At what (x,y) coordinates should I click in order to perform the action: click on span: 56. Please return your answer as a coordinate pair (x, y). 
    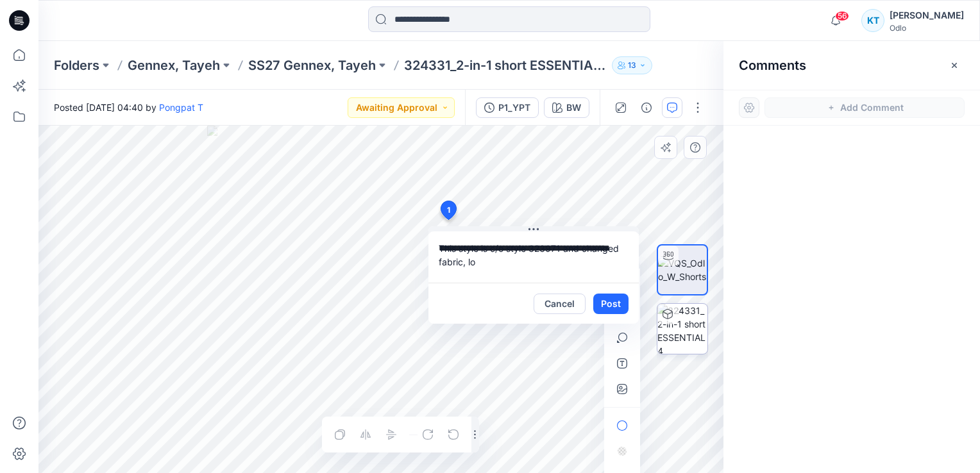
    Looking at the image, I should click on (842, 16).